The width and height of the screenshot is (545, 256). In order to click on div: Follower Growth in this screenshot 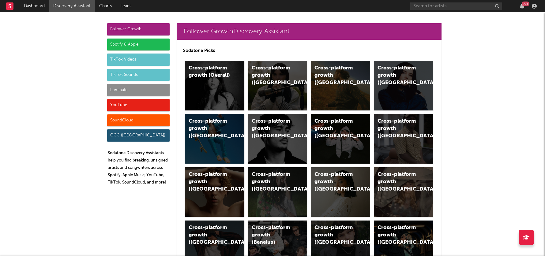, I will do `click(138, 29)`.